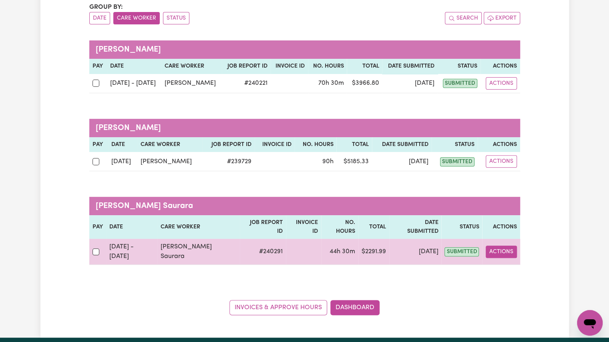 The height and width of the screenshot is (342, 609). Describe the element at coordinates (246, 84) in the screenshot. I see `td: # 240221` at that location.